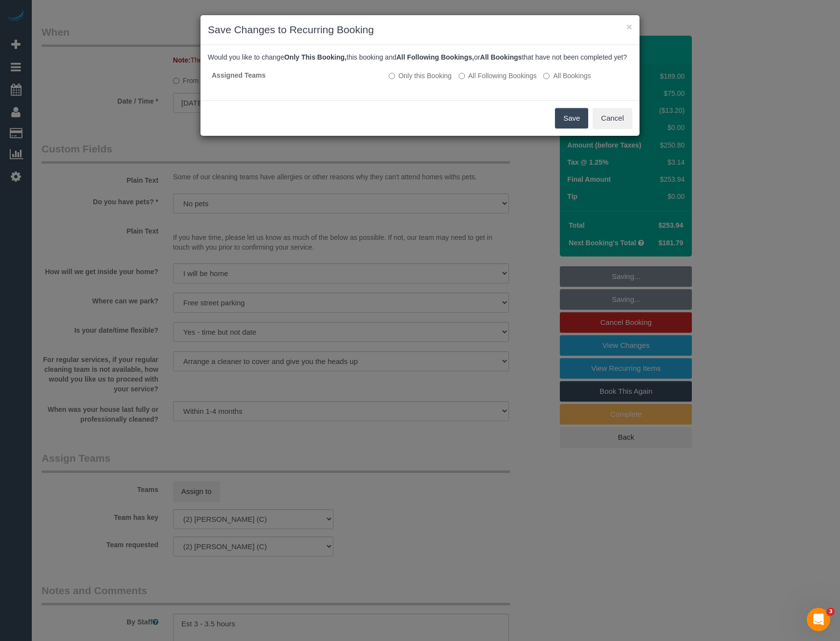 The width and height of the screenshot is (840, 641). Describe the element at coordinates (546, 75) in the screenshot. I see `input: All Bookings` at that location.